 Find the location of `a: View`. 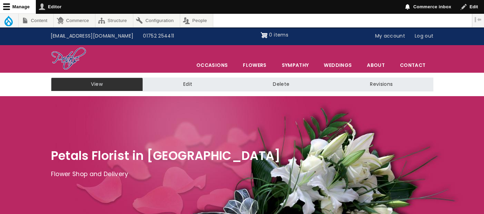

a: View is located at coordinates (97, 84).